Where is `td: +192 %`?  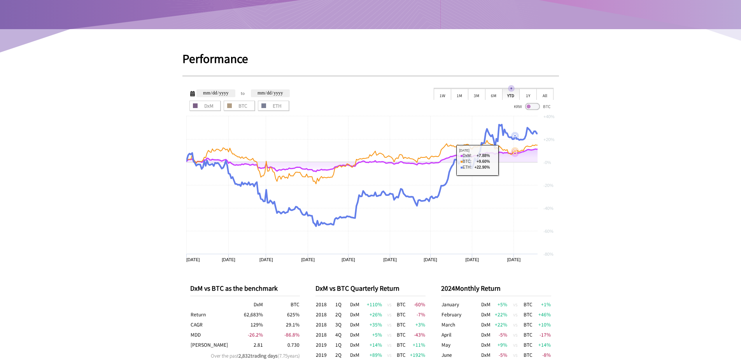 td: +192 % is located at coordinates (416, 355).